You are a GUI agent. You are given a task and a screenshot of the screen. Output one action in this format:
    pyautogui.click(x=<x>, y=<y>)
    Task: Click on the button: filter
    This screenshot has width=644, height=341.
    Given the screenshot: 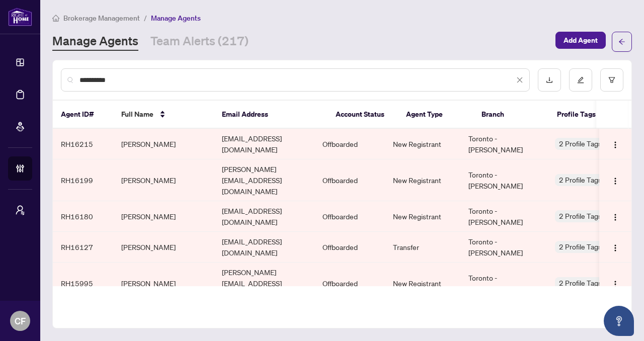 What is the action you would take?
    pyautogui.click(x=611, y=80)
    